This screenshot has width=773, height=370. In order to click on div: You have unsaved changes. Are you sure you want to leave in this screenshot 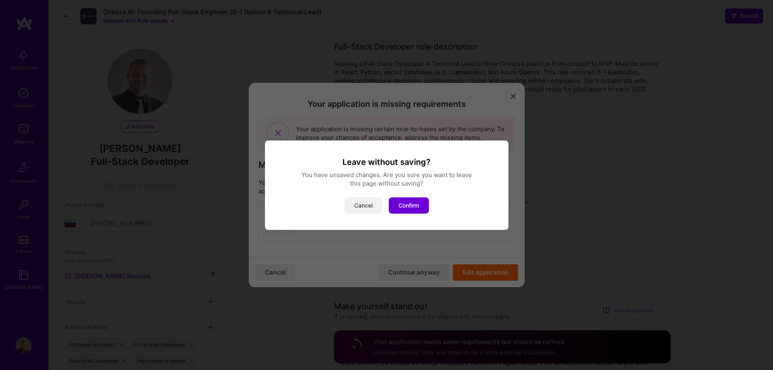, I will do `click(387, 174)`.